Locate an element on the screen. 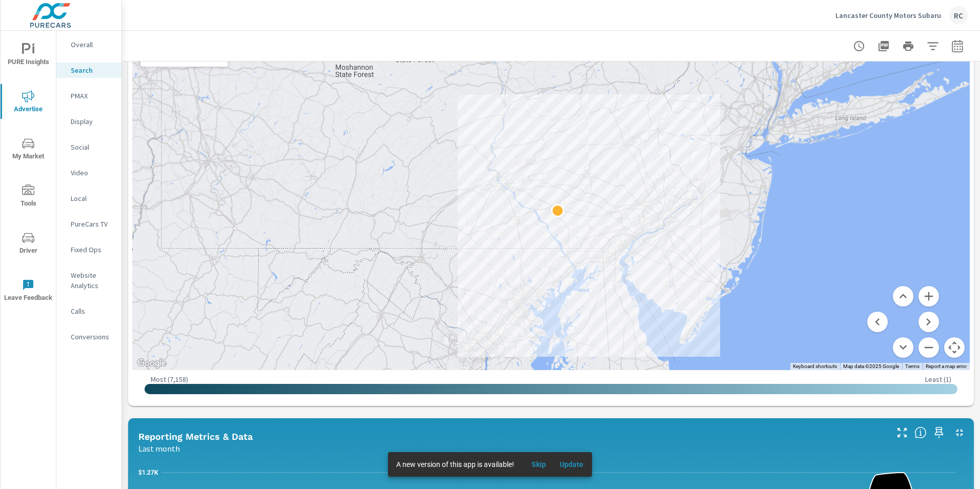 The height and width of the screenshot is (489, 980). img: Google is located at coordinates (152, 364).